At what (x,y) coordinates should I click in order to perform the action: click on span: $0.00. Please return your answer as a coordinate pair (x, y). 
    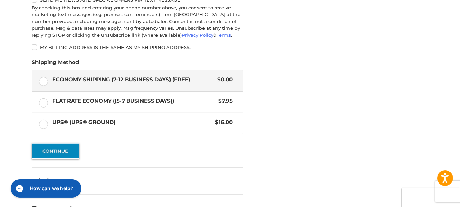
    Looking at the image, I should click on (223, 80).